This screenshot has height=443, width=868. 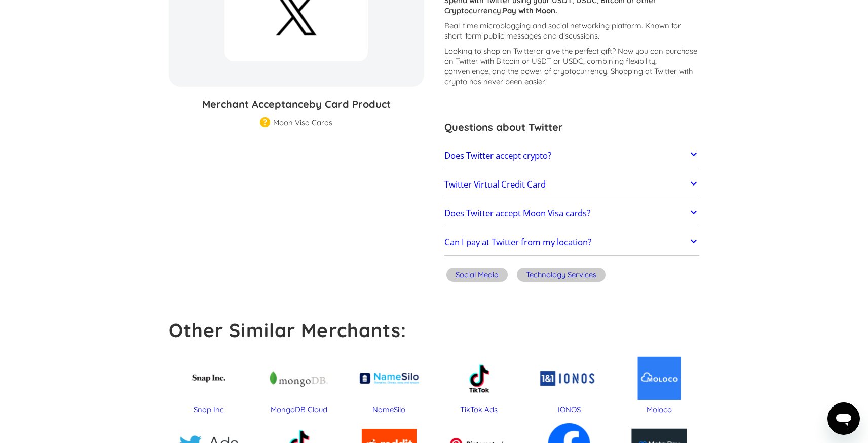 I want to click on a: Moloco, so click(x=659, y=383).